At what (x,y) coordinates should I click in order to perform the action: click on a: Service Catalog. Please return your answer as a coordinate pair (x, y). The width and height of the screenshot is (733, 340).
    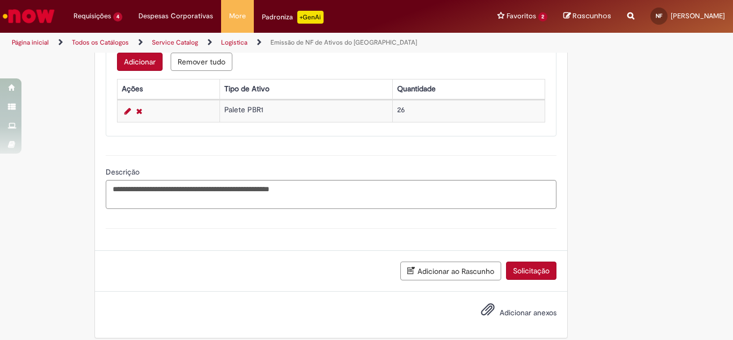
    Looking at the image, I should click on (175, 42).